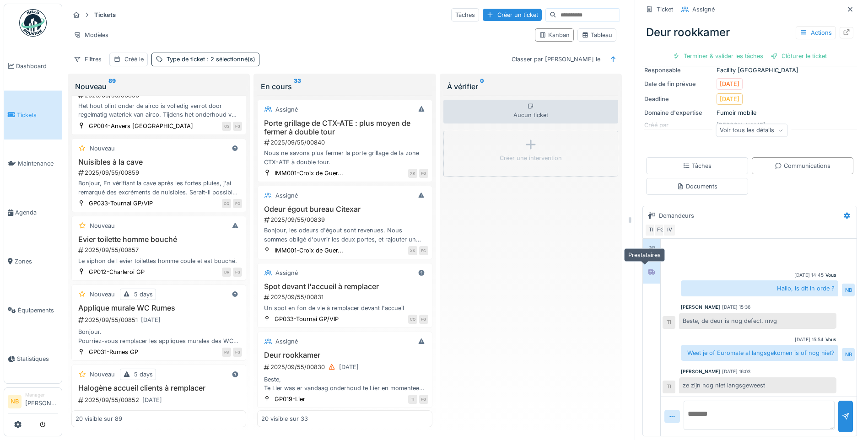  Describe the element at coordinates (33, 261) in the screenshot. I see `a: Zones` at that location.